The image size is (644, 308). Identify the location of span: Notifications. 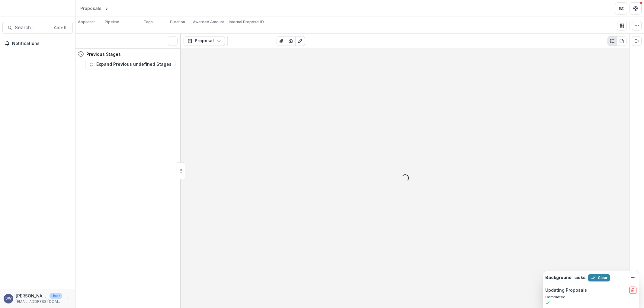
(41, 43).